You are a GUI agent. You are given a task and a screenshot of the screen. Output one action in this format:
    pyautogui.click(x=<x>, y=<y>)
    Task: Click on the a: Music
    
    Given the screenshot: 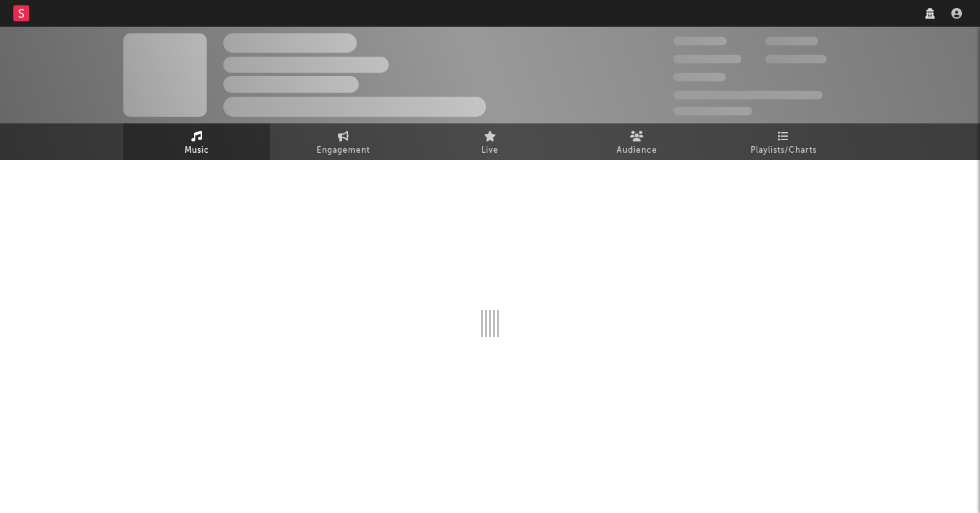 What is the action you would take?
    pyautogui.click(x=197, y=142)
    